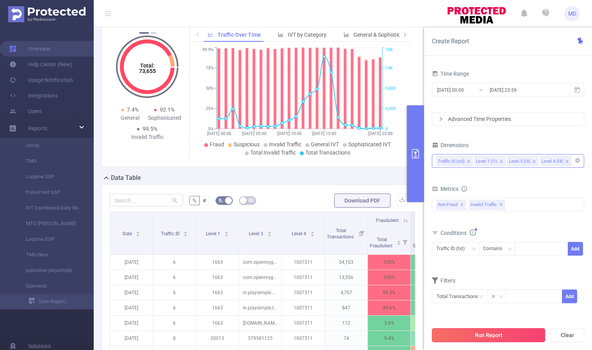 This screenshot has height=350, width=592. Describe the element at coordinates (273, 153) in the screenshot. I see `span: Total Invalid Traffic` at that location.